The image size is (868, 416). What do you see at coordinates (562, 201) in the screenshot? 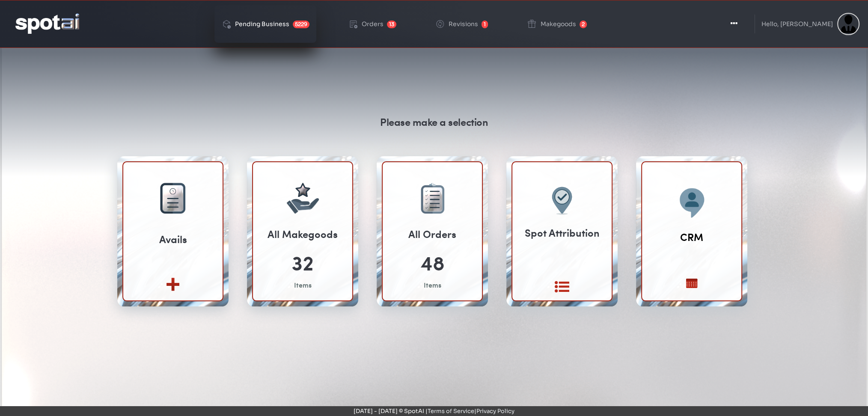
I see `img: spot-attribution.png` at bounding box center [562, 201].